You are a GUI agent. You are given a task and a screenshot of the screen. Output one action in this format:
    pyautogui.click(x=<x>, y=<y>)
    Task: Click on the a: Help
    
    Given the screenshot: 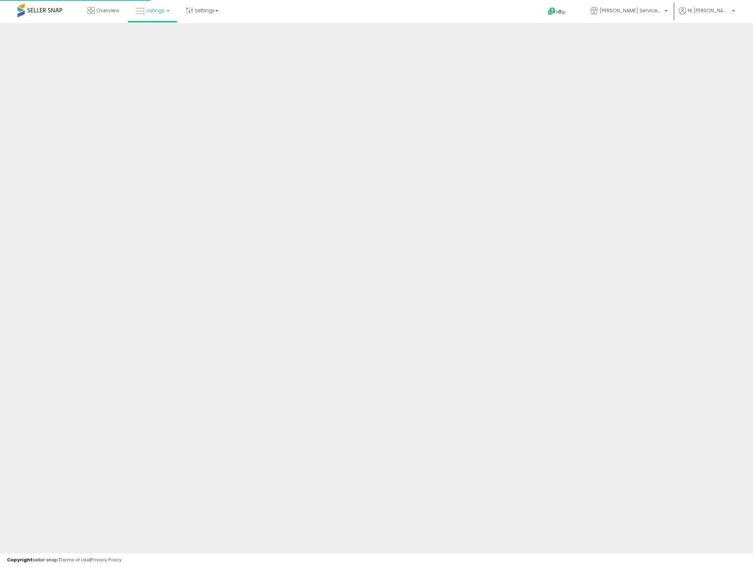 What is the action you would take?
    pyautogui.click(x=561, y=12)
    